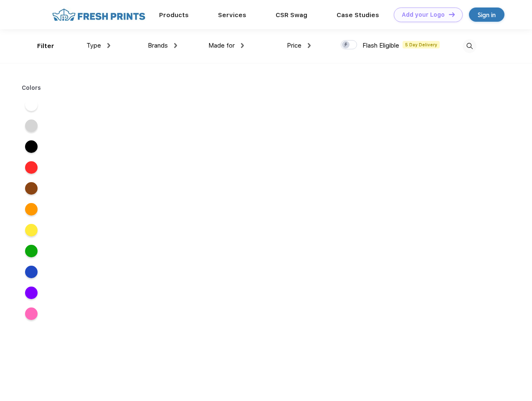  What do you see at coordinates (221, 46) in the screenshot?
I see `span: Made for` at bounding box center [221, 46].